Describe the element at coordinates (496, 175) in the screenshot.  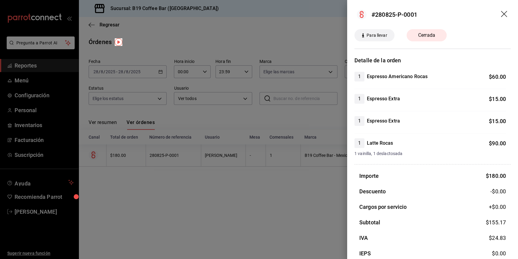
I see `span: $ 180.00` at that location.